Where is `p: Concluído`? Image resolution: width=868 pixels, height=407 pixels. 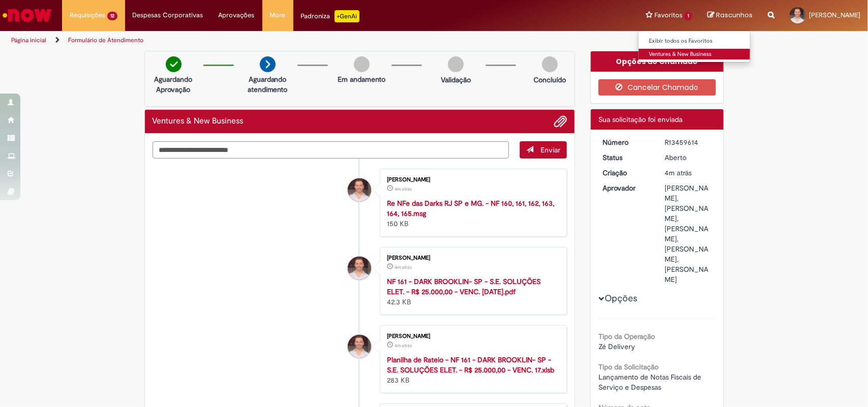
p: Concluído is located at coordinates (549, 80).